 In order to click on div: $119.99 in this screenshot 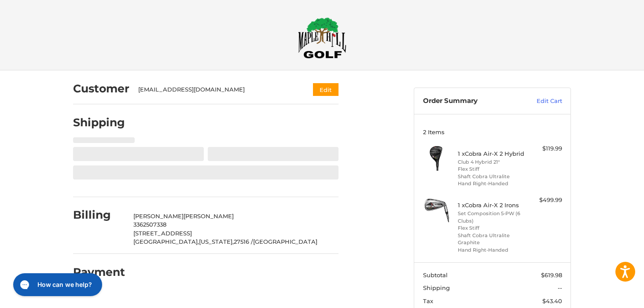, I will do `click(544, 149)`.